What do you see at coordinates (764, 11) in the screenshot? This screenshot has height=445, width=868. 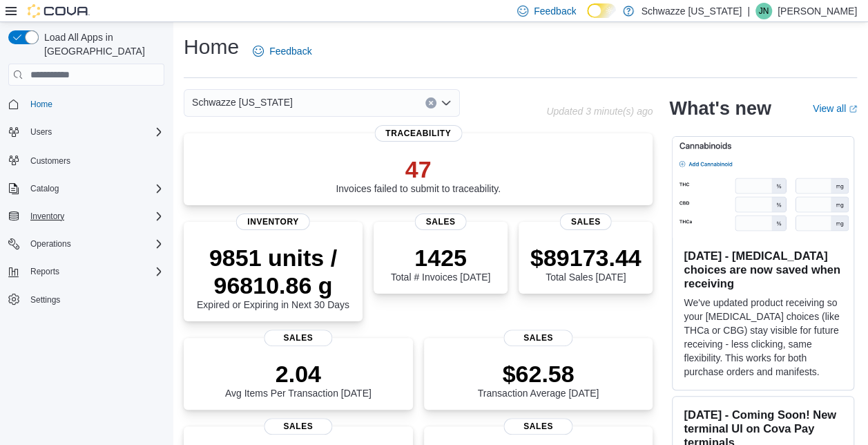 I see `div: Justin Nau` at bounding box center [764, 11].